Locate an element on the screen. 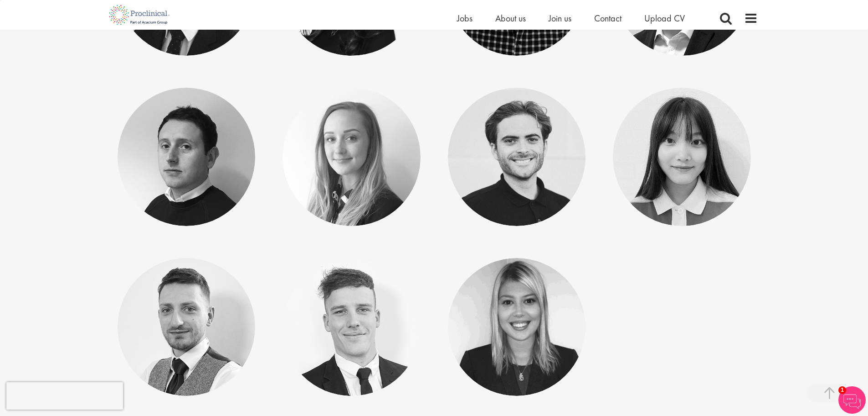 The width and height of the screenshot is (868, 416). span: Contact is located at coordinates (608, 18).